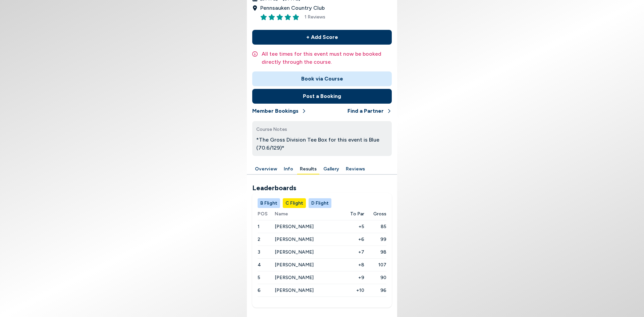 This screenshot has width=644, height=317. What do you see at coordinates (376, 226) in the screenshot?
I see `span: 85` at bounding box center [376, 226].